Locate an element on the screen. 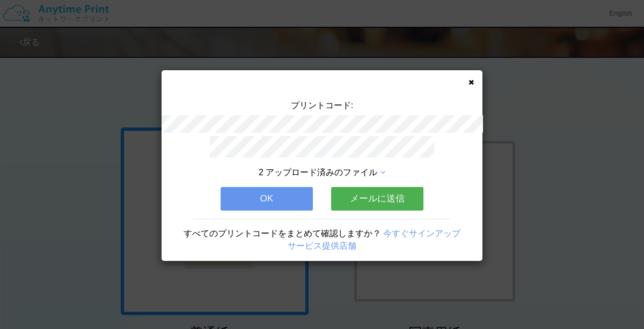 This screenshot has width=644, height=329. span: 2 アップロード済みのファイル is located at coordinates (318, 172).